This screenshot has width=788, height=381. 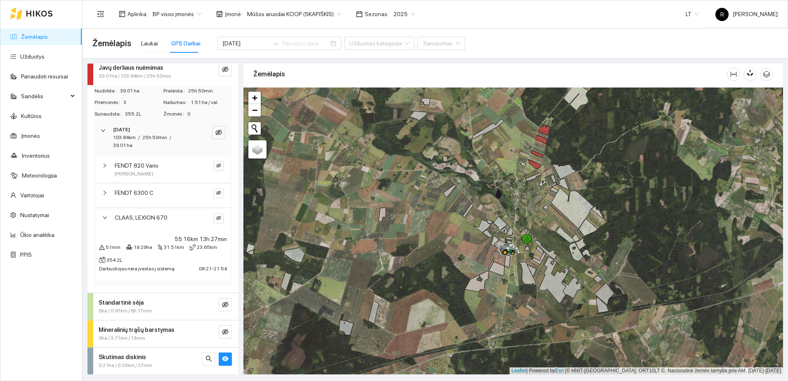 I want to click on span: warning, so click(x=102, y=247).